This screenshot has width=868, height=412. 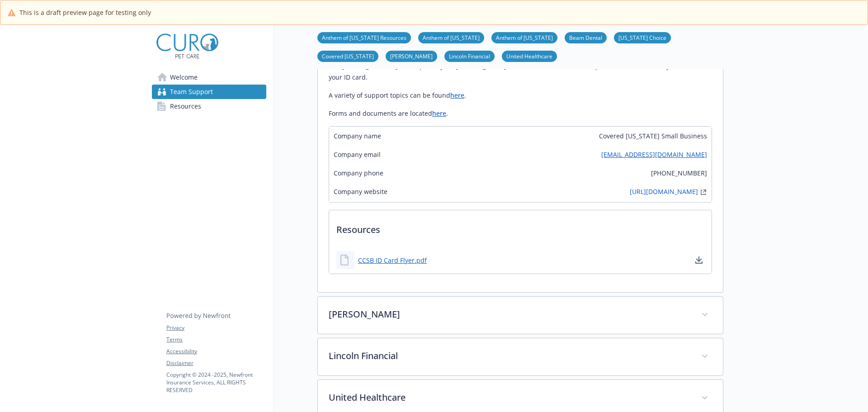 What do you see at coordinates (357, 154) in the screenshot?
I see `span: Company email` at bounding box center [357, 154].